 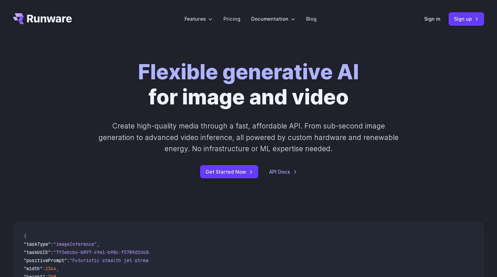 What do you see at coordinates (433, 19) in the screenshot?
I see `a: Sign in` at bounding box center [433, 19].